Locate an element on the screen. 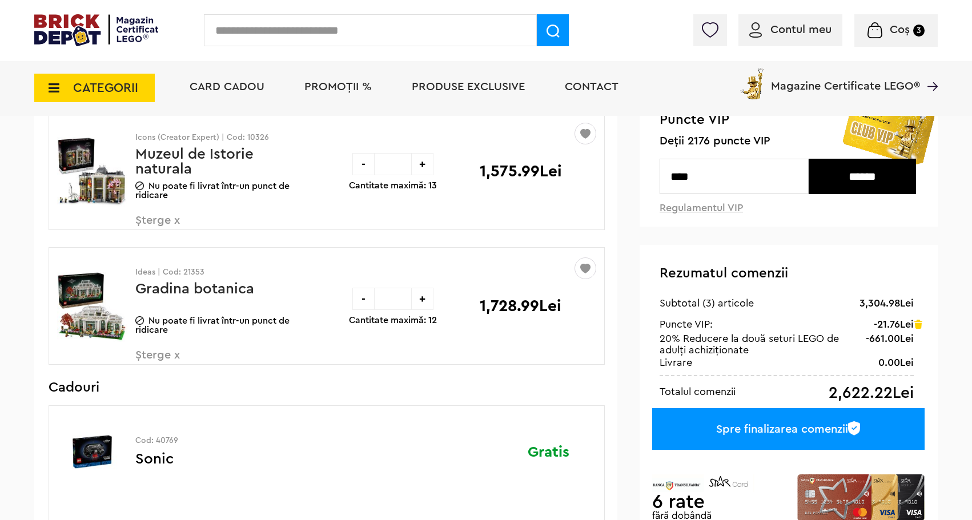 The image size is (972, 520). span: Coș is located at coordinates (900, 30).